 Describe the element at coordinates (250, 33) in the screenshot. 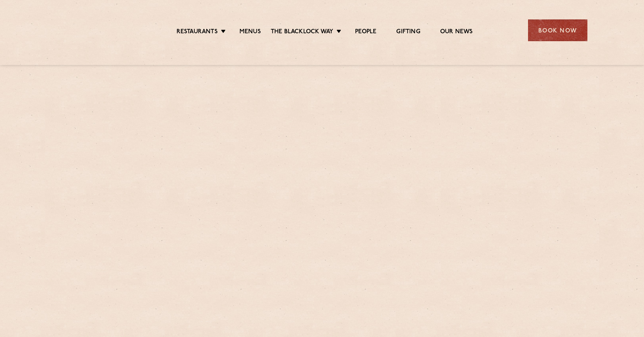

I see `a: Menus` at that location.